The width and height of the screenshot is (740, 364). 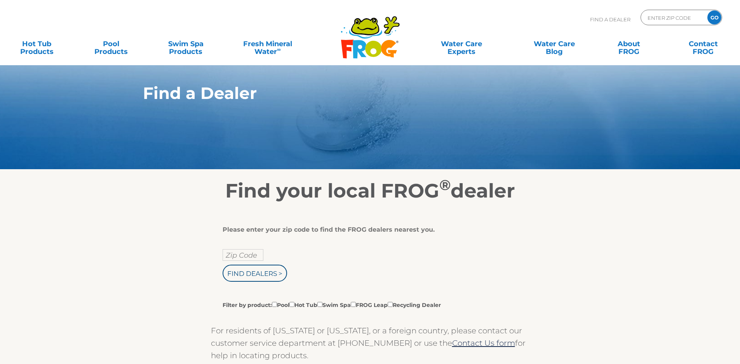 What do you see at coordinates (37, 44) in the screenshot?
I see `a: Hot TubProducts` at bounding box center [37, 44].